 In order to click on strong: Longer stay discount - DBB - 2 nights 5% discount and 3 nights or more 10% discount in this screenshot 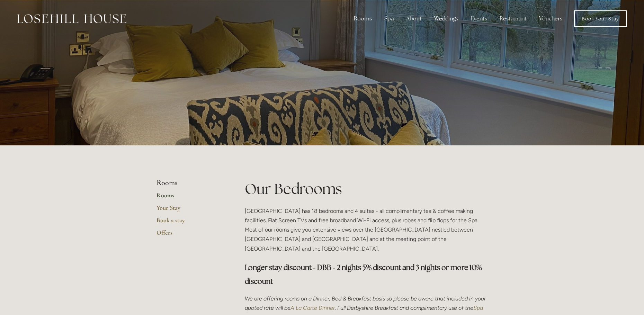, I will do `click(364, 274)`.